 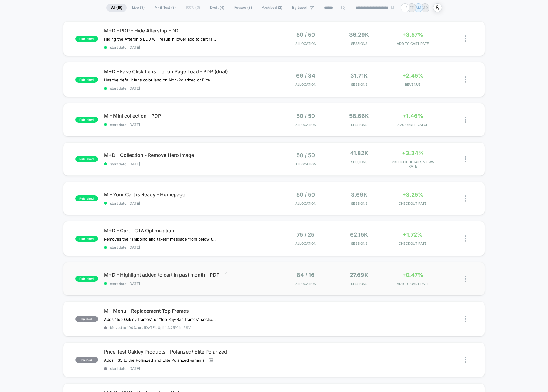 I want to click on span: 84 / 16, so click(x=306, y=275).